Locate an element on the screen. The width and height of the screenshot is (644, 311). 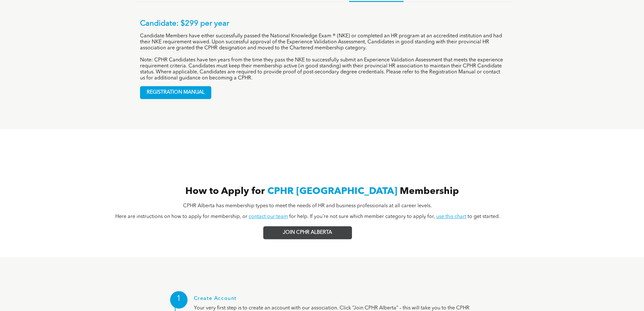
div: 1 is located at coordinates (179, 300).